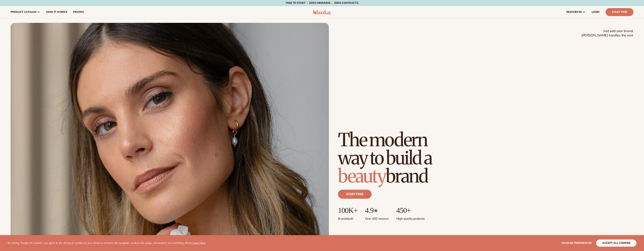 This screenshot has height=251, width=644. What do you see at coordinates (347, 211) in the screenshot?
I see `p: 100K+` at bounding box center [347, 211].